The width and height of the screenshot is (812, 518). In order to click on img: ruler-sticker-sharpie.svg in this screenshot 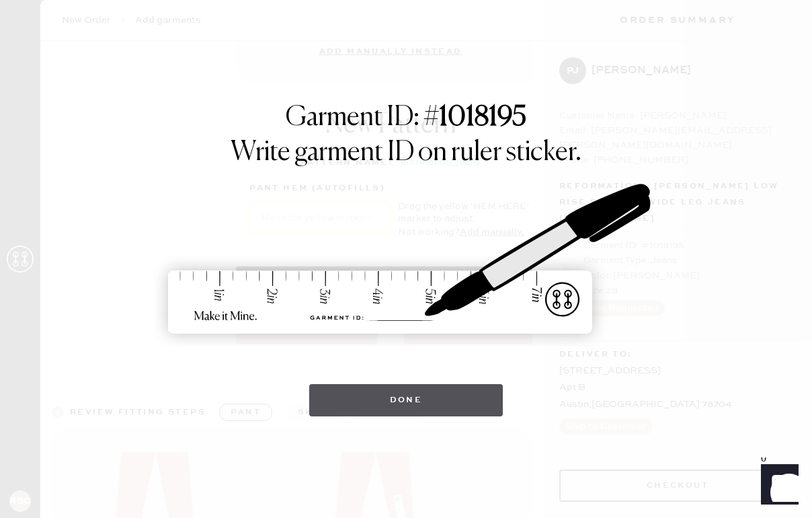, I will do `click(406, 259)`.